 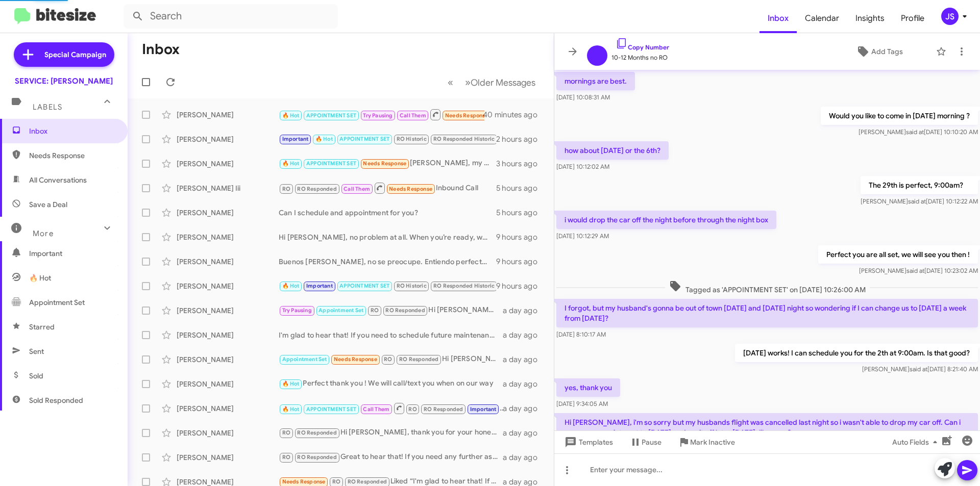 I want to click on button: Mark Inactive, so click(x=706, y=443).